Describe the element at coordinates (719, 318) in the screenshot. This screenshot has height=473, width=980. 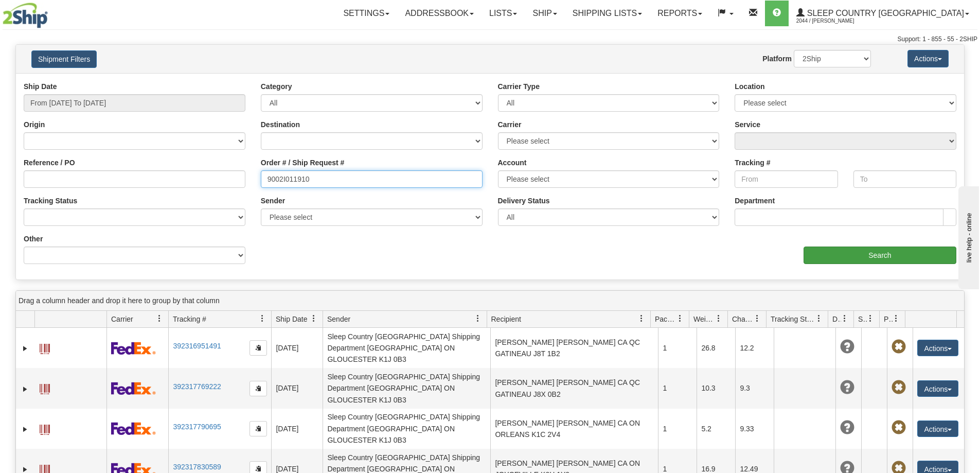
I see `a: Weight filter column settings` at that location.